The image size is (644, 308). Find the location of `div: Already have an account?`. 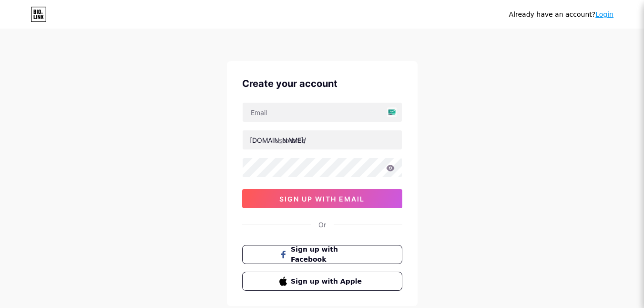

div: Already have an account? is located at coordinates (561, 14).